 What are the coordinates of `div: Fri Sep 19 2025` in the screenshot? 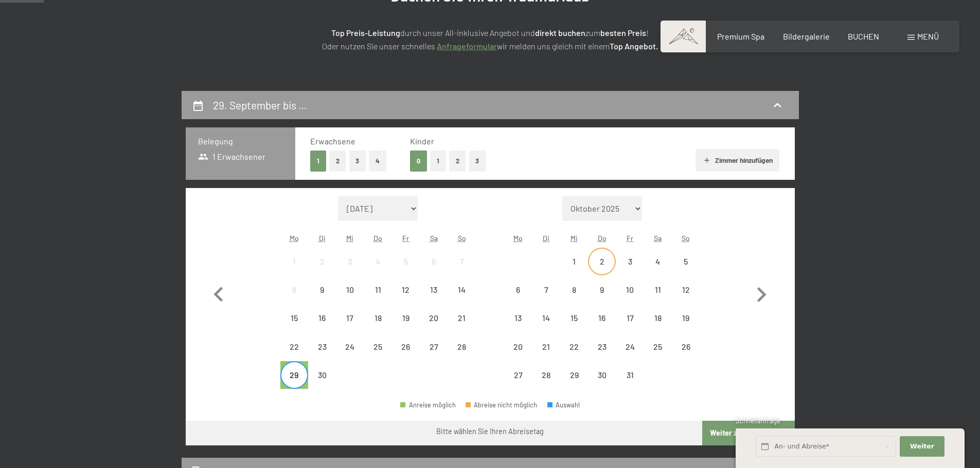 It's located at (406, 318).